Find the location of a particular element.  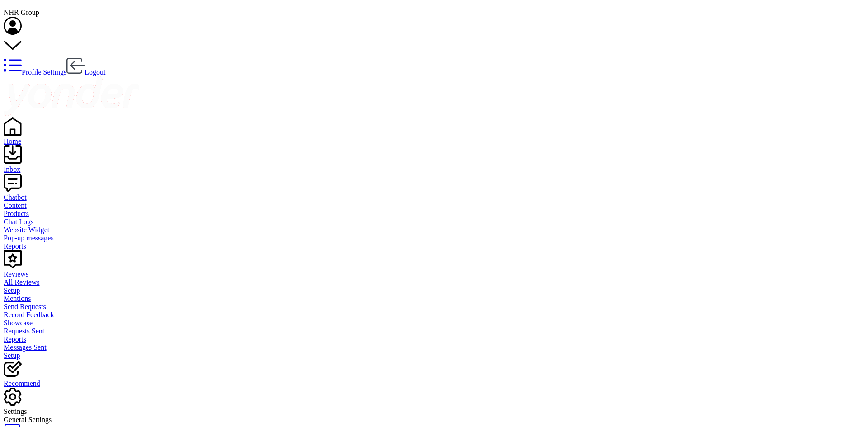

img: yonder-white-logo.png is located at coordinates (71, 96).